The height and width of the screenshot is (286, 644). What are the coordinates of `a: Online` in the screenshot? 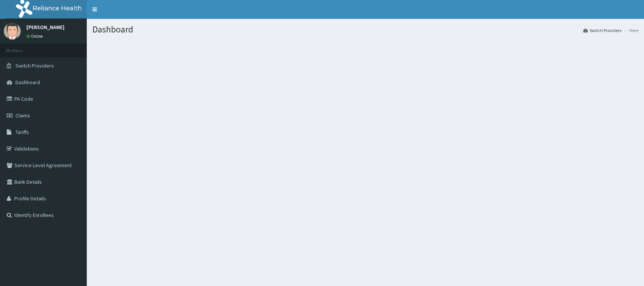 It's located at (35, 36).